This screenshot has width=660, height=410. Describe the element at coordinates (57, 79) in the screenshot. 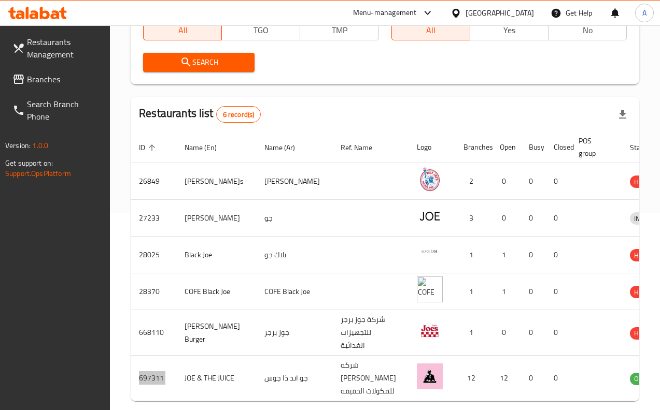

I see `a: Branches` at that location.